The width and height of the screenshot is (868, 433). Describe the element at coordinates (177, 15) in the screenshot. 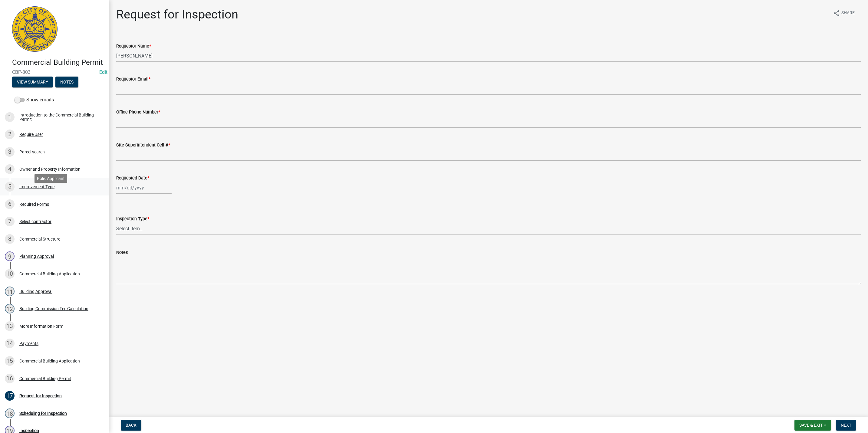

I see `h1: Request for Inspection` at that location.